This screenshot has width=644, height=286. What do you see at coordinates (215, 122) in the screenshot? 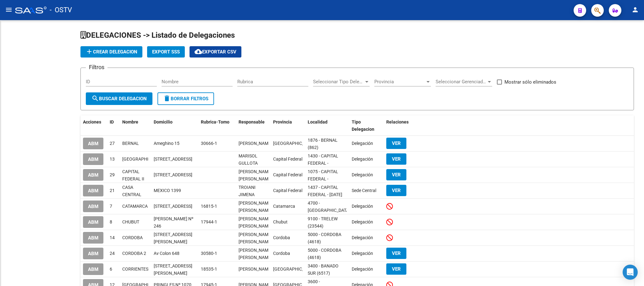
I see `span: Rubrica-Tomo` at bounding box center [215, 122].